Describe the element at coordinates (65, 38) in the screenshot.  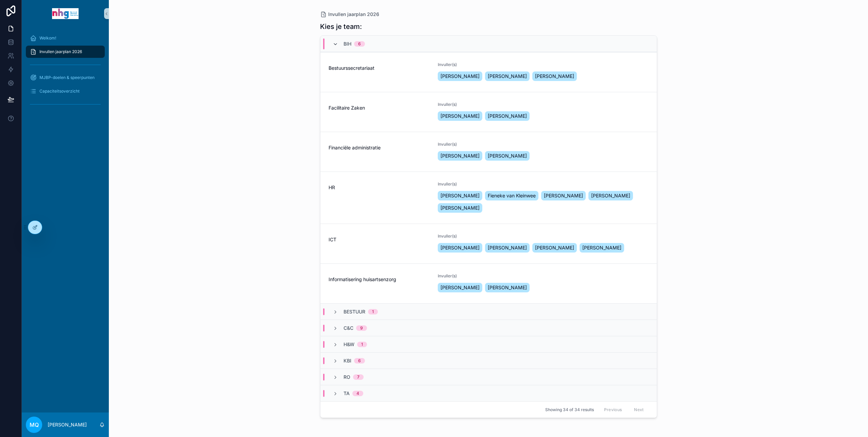
I see `a: Welkom!` at that location.